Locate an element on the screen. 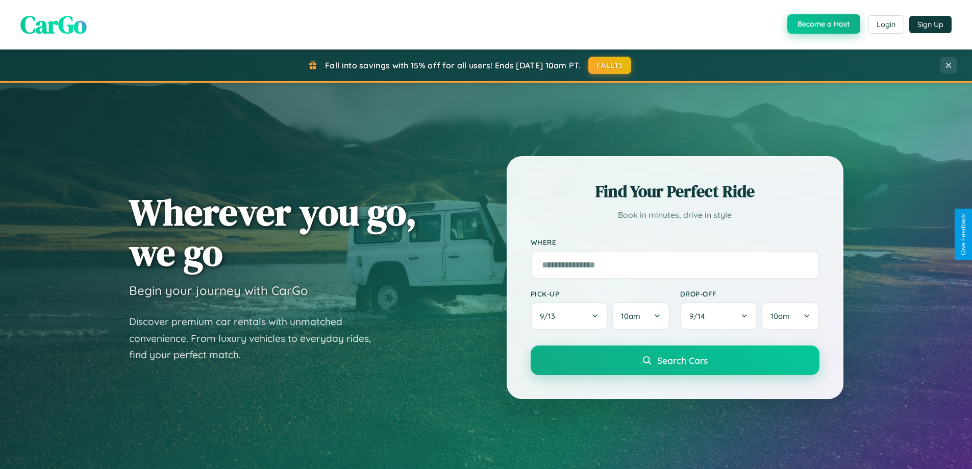 This screenshot has width=972, height=469. button: FALL15 is located at coordinates (610, 65).